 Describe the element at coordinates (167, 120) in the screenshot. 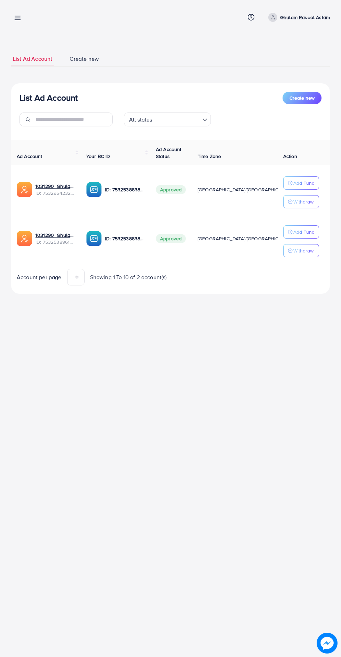

I see `div: Search for option` at that location.